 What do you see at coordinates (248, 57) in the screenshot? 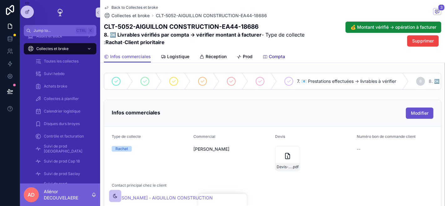
I see `span: Prod` at bounding box center [248, 57].